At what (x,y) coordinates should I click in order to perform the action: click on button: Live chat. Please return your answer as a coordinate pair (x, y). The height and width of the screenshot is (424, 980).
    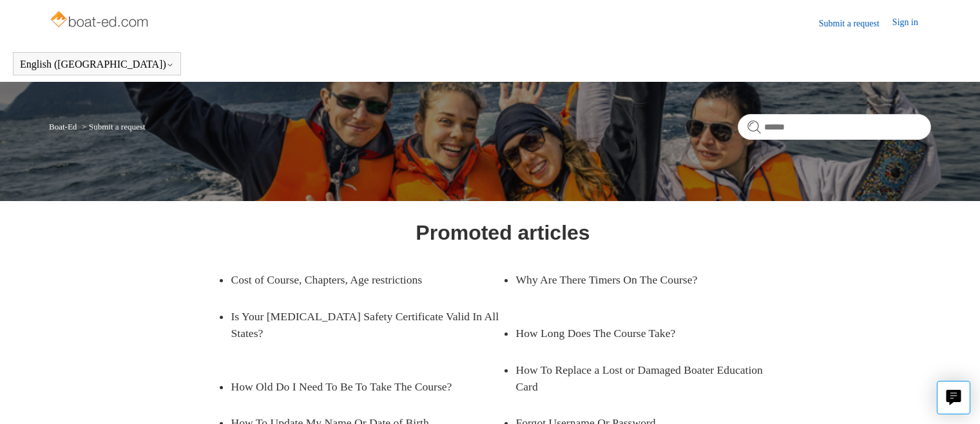
    Looking at the image, I should click on (953, 398).